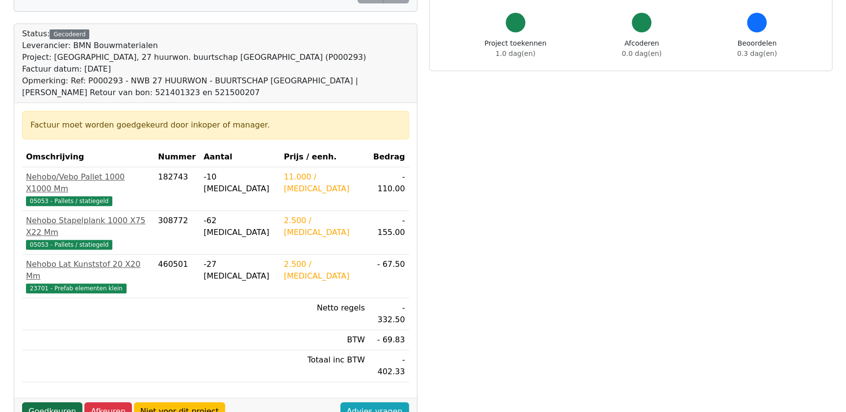  Describe the element at coordinates (215, 63) in the screenshot. I see `div: Status:` at that location.